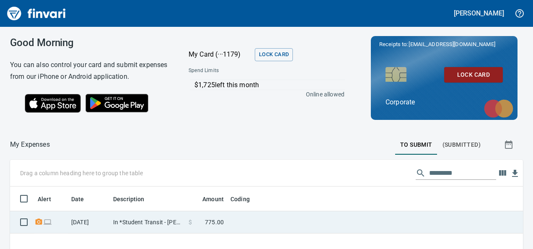 Image resolution: width=533 pixels, height=249 pixels. Describe the element at coordinates (220, 54) in the screenshot. I see `p: My Card (···1179)` at that location.